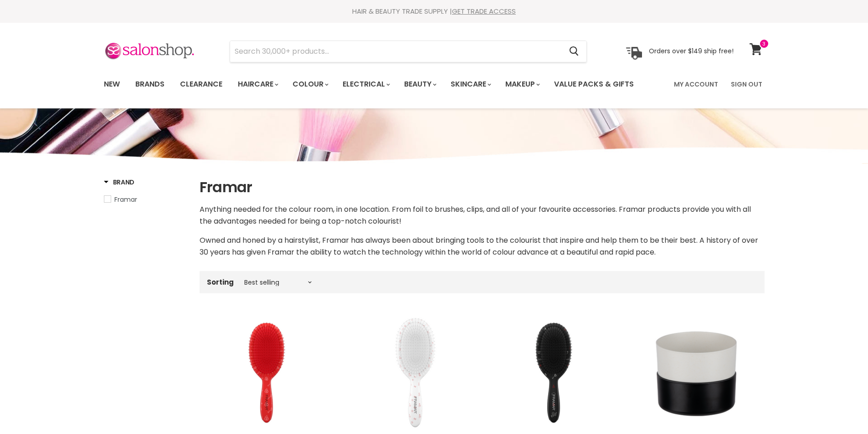 The image size is (868, 434). What do you see at coordinates (482, 187) in the screenshot?
I see `h1: Framar` at bounding box center [482, 187].